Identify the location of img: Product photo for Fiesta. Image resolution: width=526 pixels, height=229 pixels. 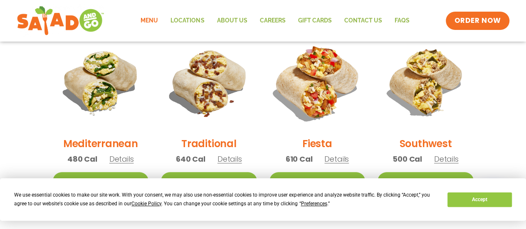
(317, 82).